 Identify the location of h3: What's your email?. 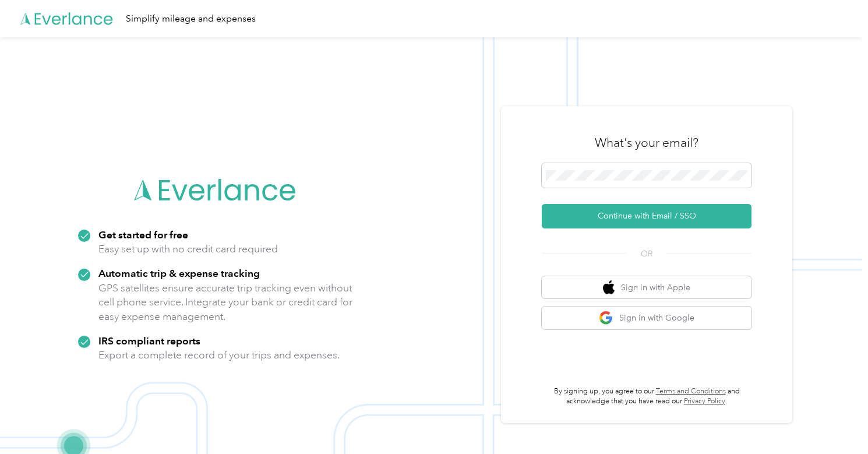
(647, 143).